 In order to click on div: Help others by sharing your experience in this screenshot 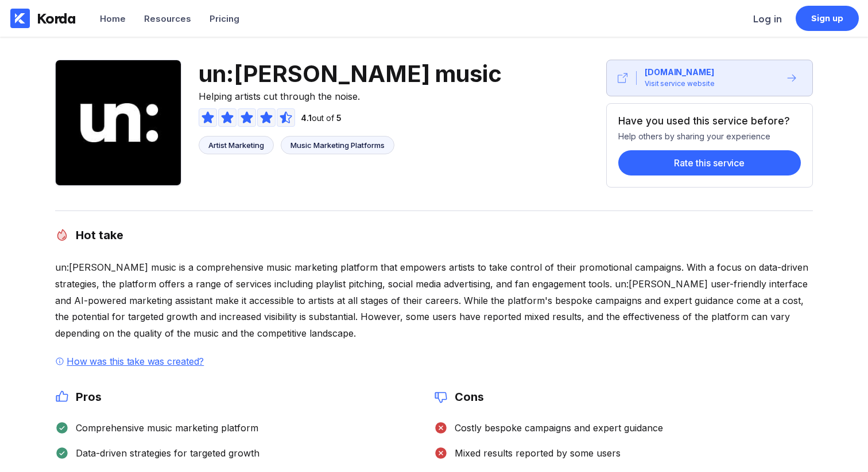, I will do `click(709, 134)`.